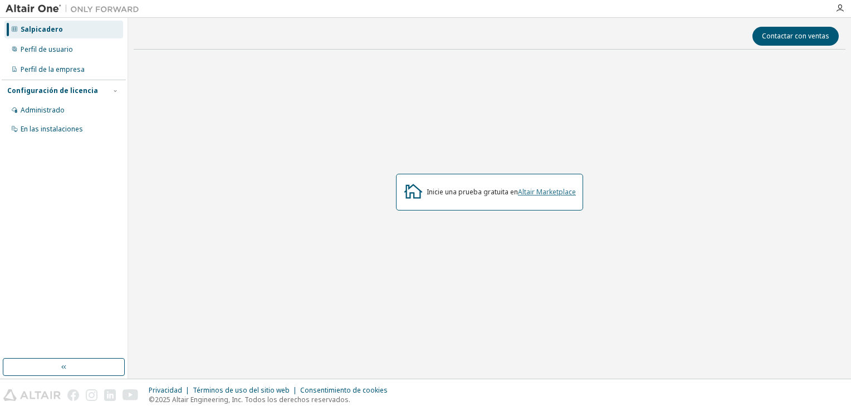 The width and height of the screenshot is (851, 411). Describe the element at coordinates (75, 9) in the screenshot. I see `img: Altair Uno` at that location.